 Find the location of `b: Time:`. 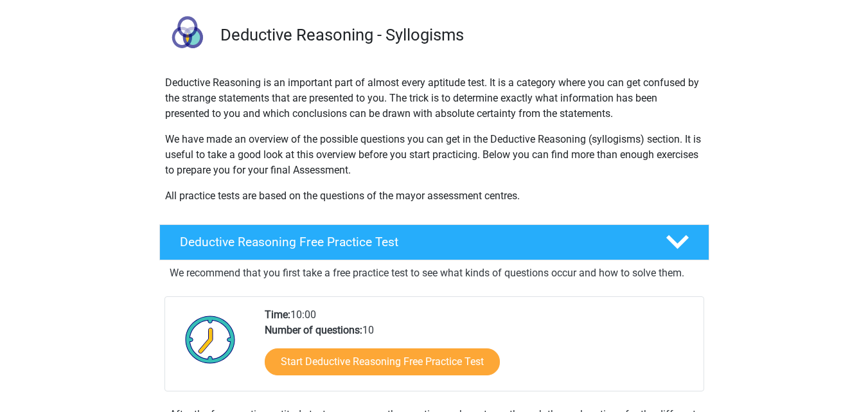

b: Time: is located at coordinates (277, 314).